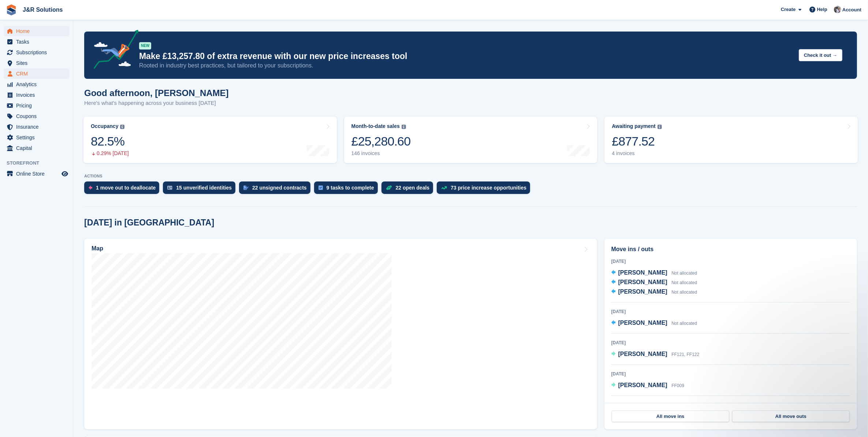  What do you see at coordinates (113, 50) in the screenshot?
I see `img: price-adjustments-announcement-icon-8257ccfd72463d97f412b2fc003d46551f7dbcb40ab6d574587a9cd5c0d94...` at bounding box center [113, 50].